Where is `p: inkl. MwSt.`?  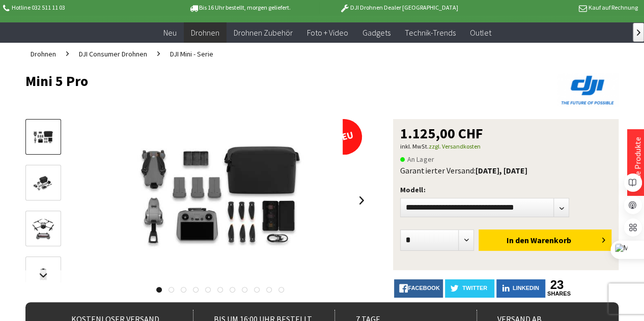 p: inkl. MwSt. is located at coordinates (506, 146).